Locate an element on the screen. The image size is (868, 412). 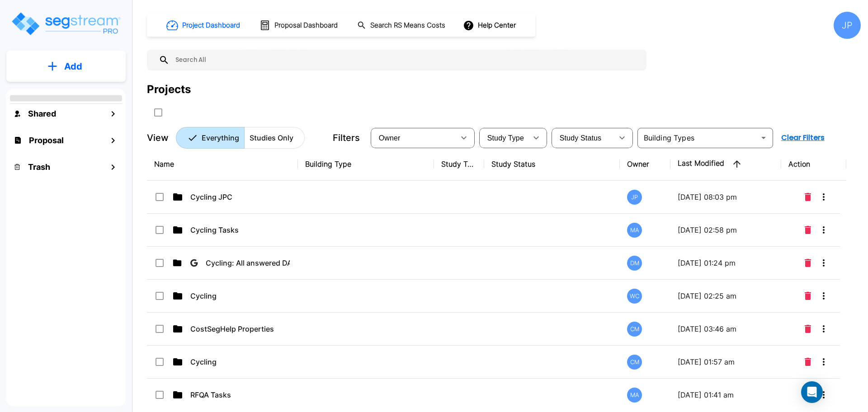
span: Study Status is located at coordinates (580, 137).